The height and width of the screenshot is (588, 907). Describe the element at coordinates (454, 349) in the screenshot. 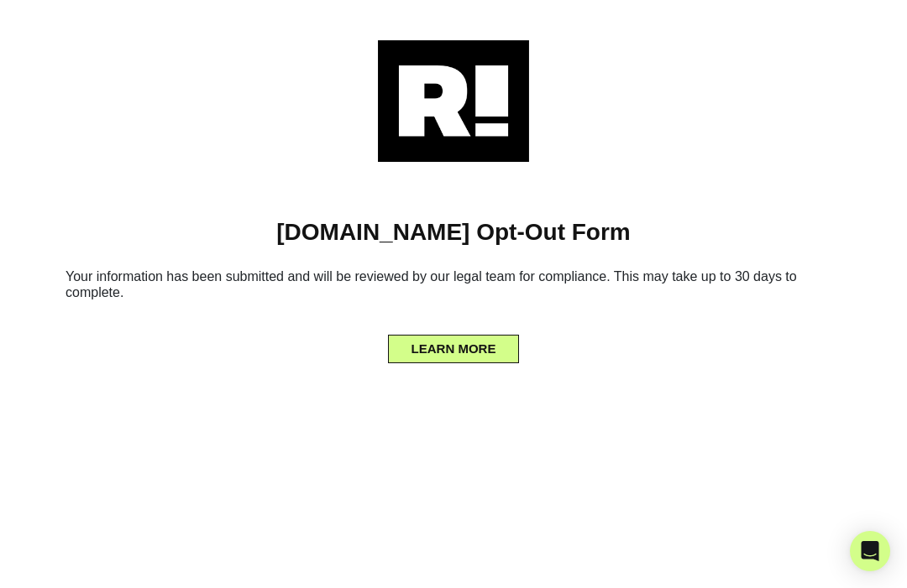

I see `button: LEARN MORE` at that location.